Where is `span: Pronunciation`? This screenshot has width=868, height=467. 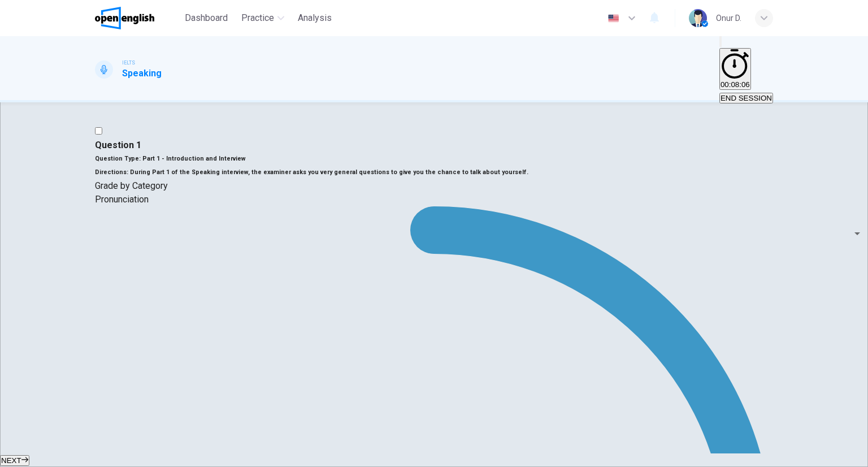
span: Pronunciation is located at coordinates (122, 199).